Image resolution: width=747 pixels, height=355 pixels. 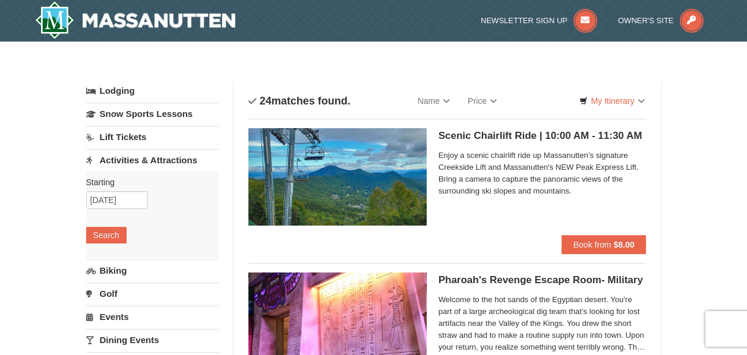 I want to click on a: Price, so click(x=482, y=101).